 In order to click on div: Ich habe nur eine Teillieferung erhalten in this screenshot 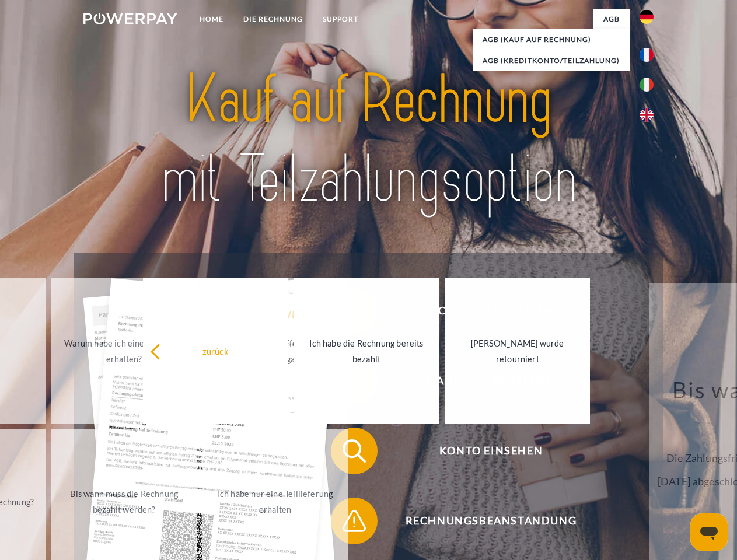, I will do `click(275, 502)`.